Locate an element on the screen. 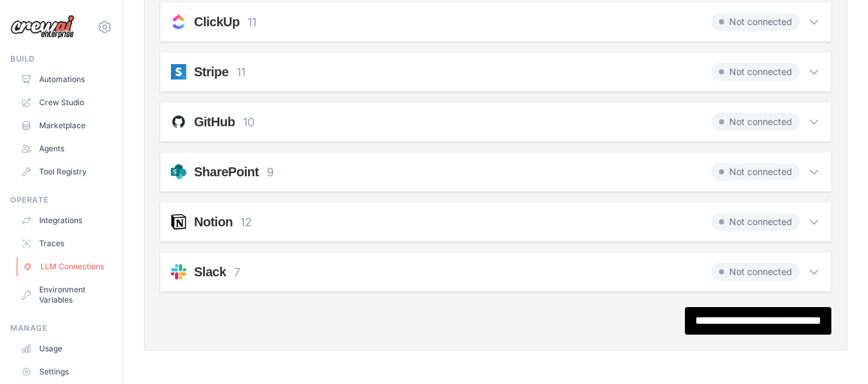 Image resolution: width=868 pixels, height=384 pixels. a: Tool Registry is located at coordinates (63, 172).